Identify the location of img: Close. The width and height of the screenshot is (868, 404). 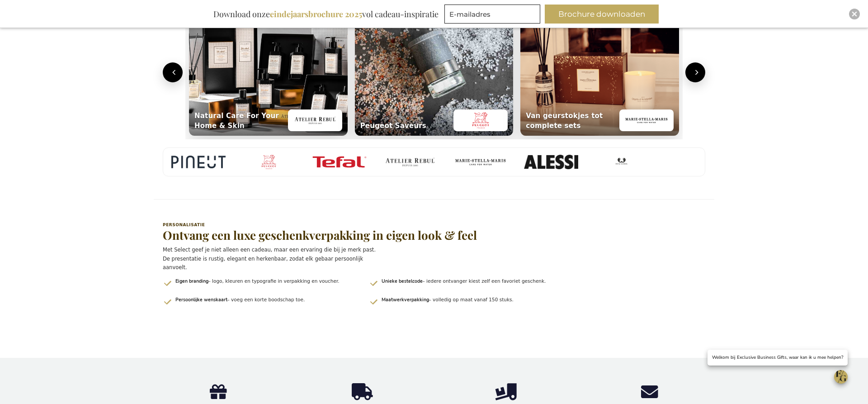
(854, 14).